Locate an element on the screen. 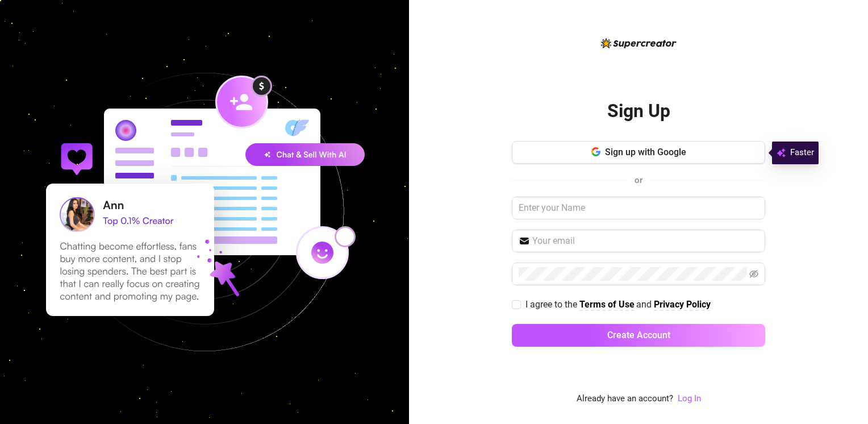 Image resolution: width=868 pixels, height=424 pixels. span: Create Account is located at coordinates (638, 335).